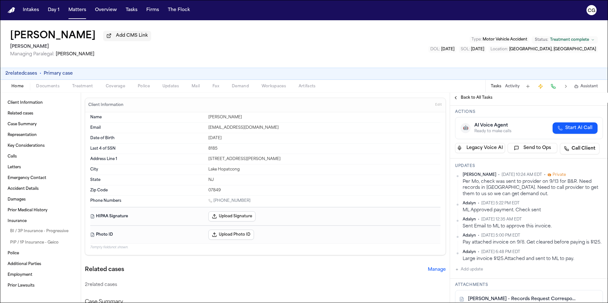  Describe the element at coordinates (147, 180) in the screenshot. I see `dt: State` at that location.